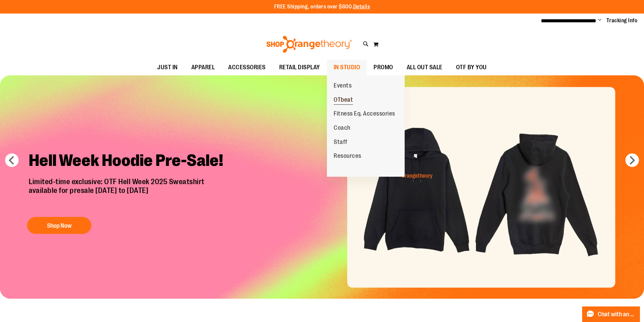  What do you see at coordinates (472, 67) in the screenshot?
I see `span: OTF BY YOU` at bounding box center [472, 67].